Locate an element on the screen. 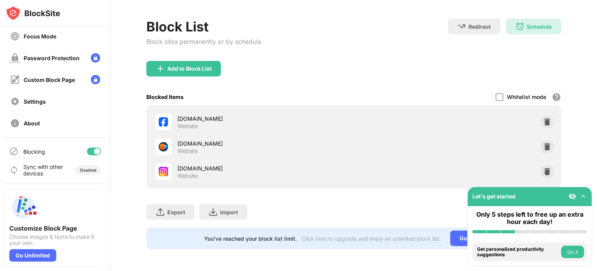  img: push-custom-page.svg is located at coordinates (23, 207).